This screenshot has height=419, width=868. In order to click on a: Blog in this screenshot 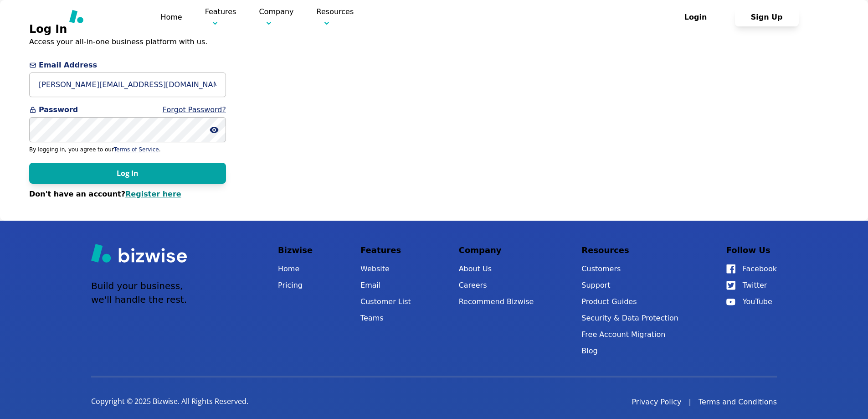, I will do `click(629, 351)`.